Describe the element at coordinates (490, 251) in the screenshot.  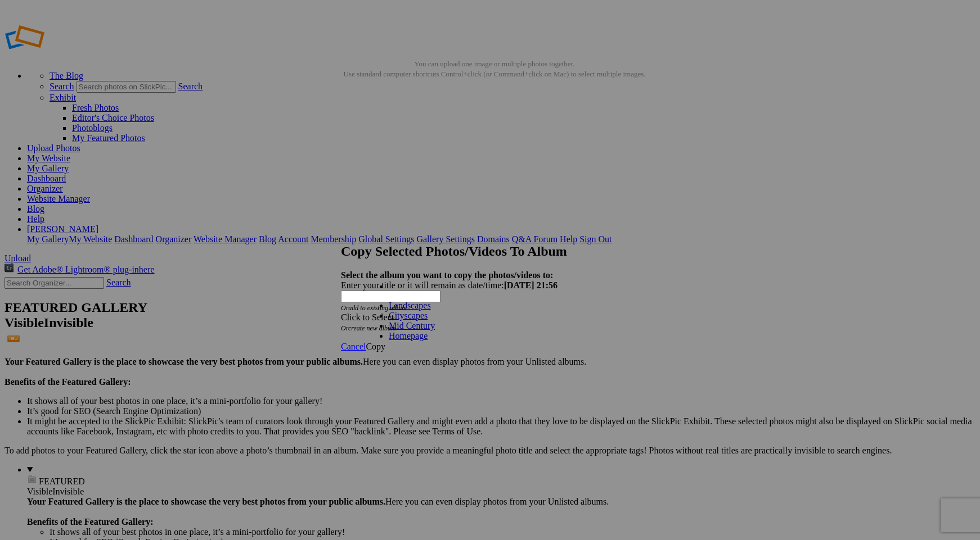
I see `h2: Copy Selected Photos/Videos To Album` at that location.